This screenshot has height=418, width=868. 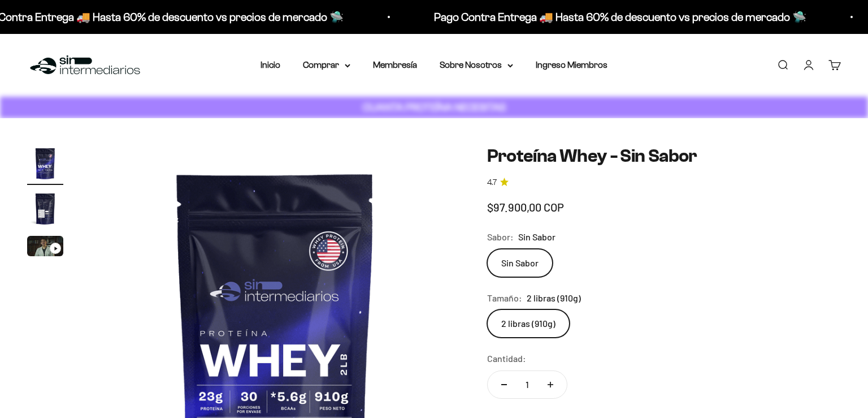 I want to click on legend: Tamaño:, so click(x=504, y=298).